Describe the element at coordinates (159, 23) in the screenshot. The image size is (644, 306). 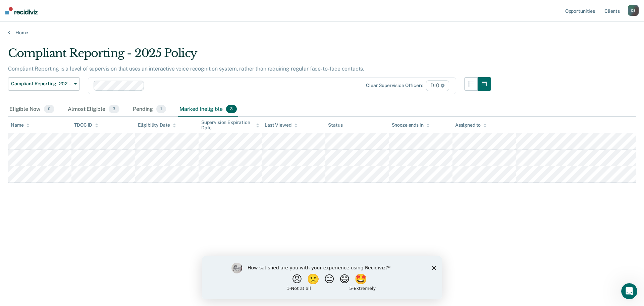
I see `button: 5` at that location.